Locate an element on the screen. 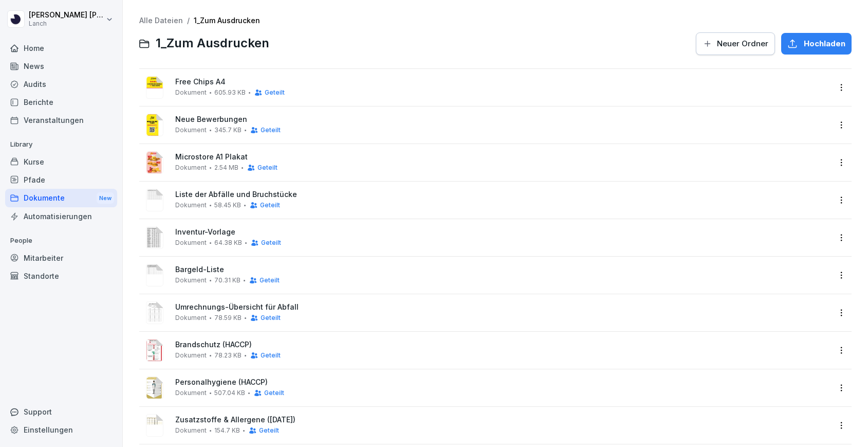 The width and height of the screenshot is (868, 447). a: Veranstaltungen is located at coordinates (61, 120).